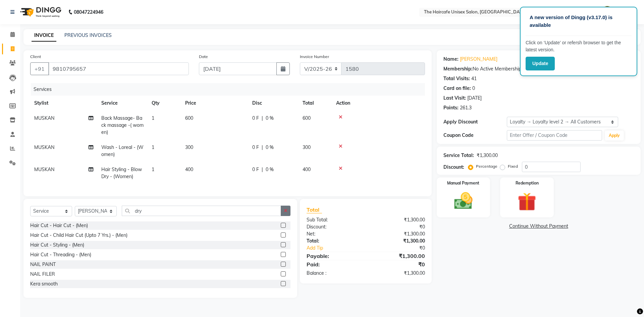  What do you see at coordinates (273, 103) in the screenshot?
I see `th: Disc` at bounding box center [273, 103].